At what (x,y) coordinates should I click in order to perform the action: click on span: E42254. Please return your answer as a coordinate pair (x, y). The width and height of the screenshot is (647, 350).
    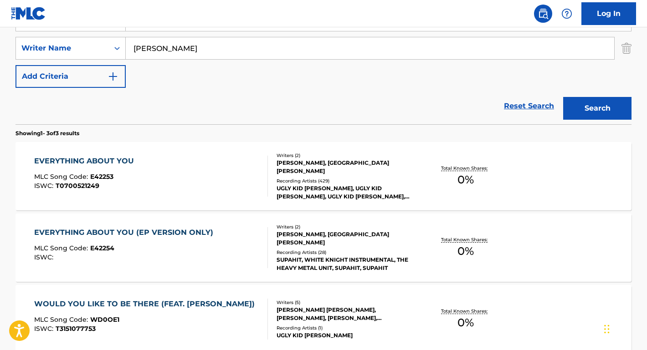
    Looking at the image, I should click on (102, 248).